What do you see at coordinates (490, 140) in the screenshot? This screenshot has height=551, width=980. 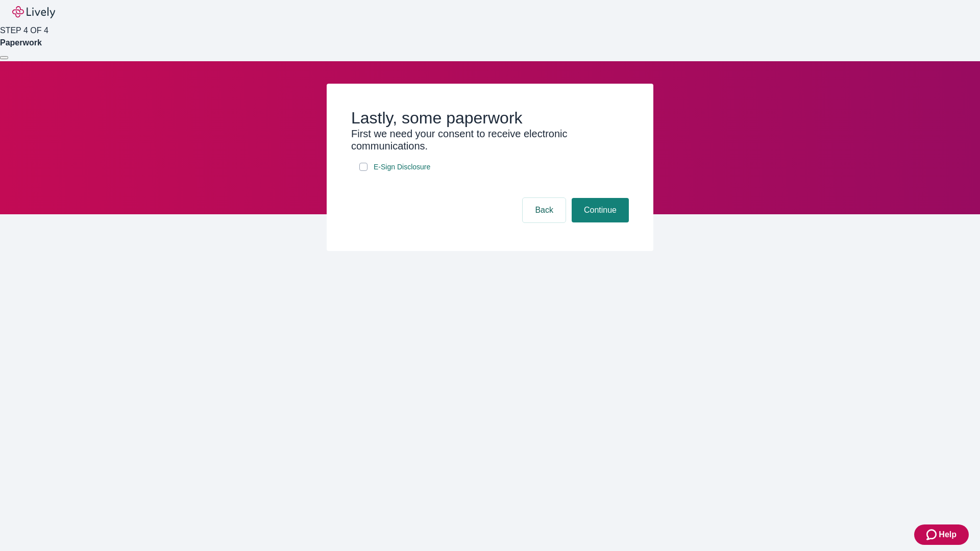 I see `h3: First we need your consent to receive electronic communications.` at bounding box center [490, 140].